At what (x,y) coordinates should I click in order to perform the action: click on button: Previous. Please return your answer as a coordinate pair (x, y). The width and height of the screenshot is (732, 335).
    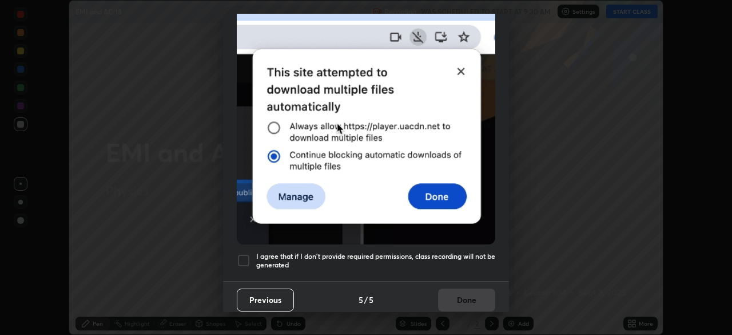
    Looking at the image, I should click on (265, 300).